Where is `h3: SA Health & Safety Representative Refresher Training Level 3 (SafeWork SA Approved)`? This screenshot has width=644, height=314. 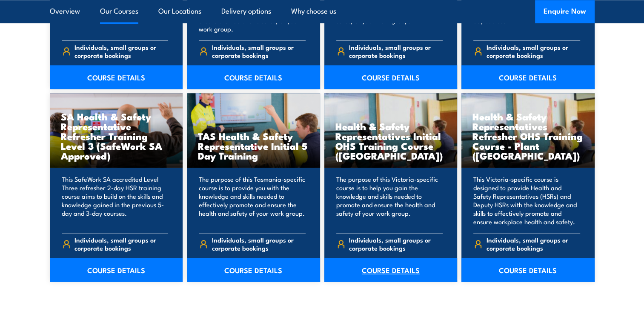 h3: SA Health & Safety Representative Refresher Training Level 3 (SafeWork SA Approved) is located at coordinates (116, 136).